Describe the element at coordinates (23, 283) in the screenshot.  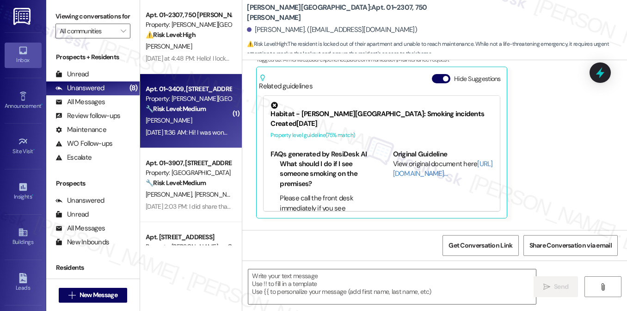
I see `a: Leads` at that location.